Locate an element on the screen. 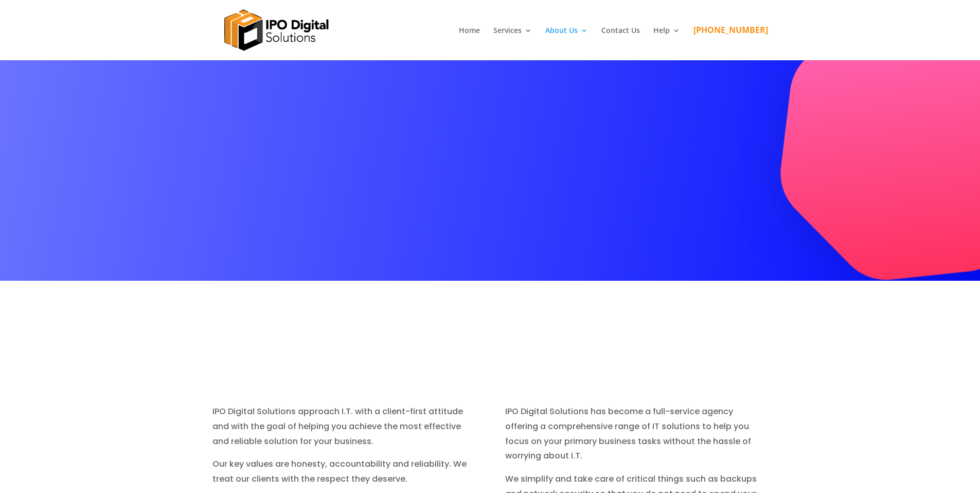  p: IPO Digital Solutions has become a full-service agency offering a comprehensive range of IT solut... is located at coordinates (636, 437).